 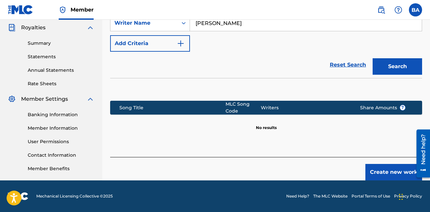 What do you see at coordinates (398, 10) in the screenshot?
I see `div: Help` at bounding box center [398, 10].